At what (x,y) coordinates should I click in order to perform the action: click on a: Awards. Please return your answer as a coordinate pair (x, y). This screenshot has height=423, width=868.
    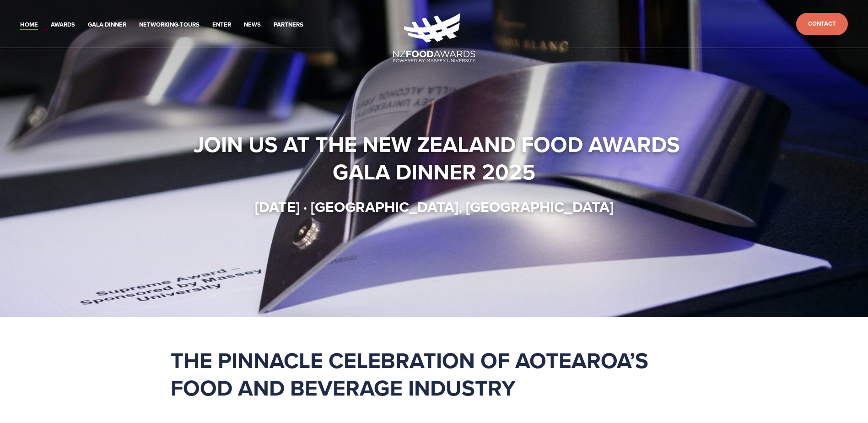
    Looking at the image, I should click on (63, 25).